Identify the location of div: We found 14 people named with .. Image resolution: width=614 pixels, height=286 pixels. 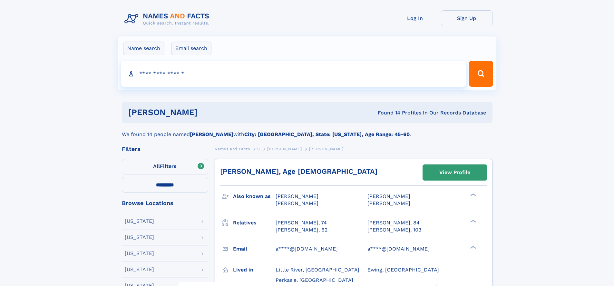
(307, 130).